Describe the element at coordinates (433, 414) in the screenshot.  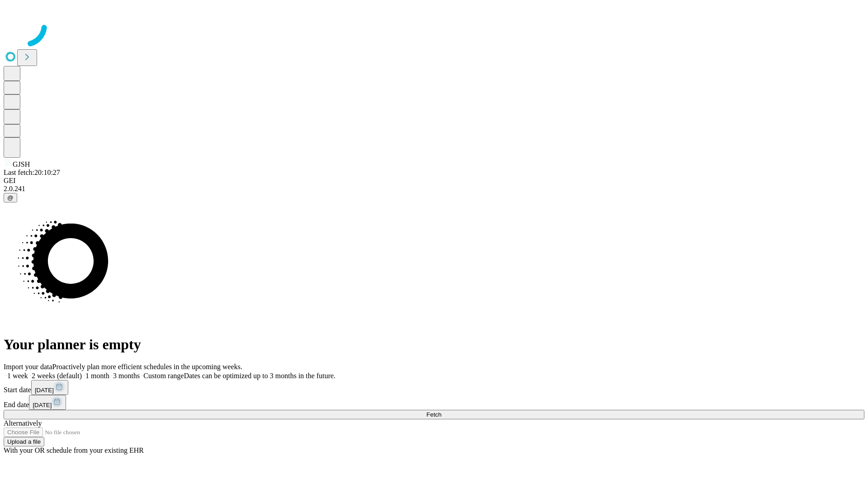
I see `span: Fetch` at that location.